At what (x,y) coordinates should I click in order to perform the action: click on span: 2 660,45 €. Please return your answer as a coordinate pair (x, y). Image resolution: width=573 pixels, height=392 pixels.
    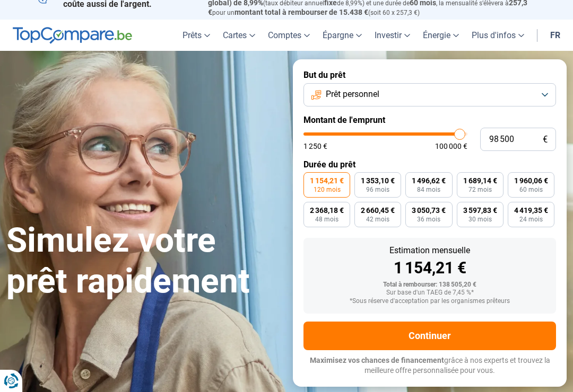
    Looking at the image, I should click on (378, 211).